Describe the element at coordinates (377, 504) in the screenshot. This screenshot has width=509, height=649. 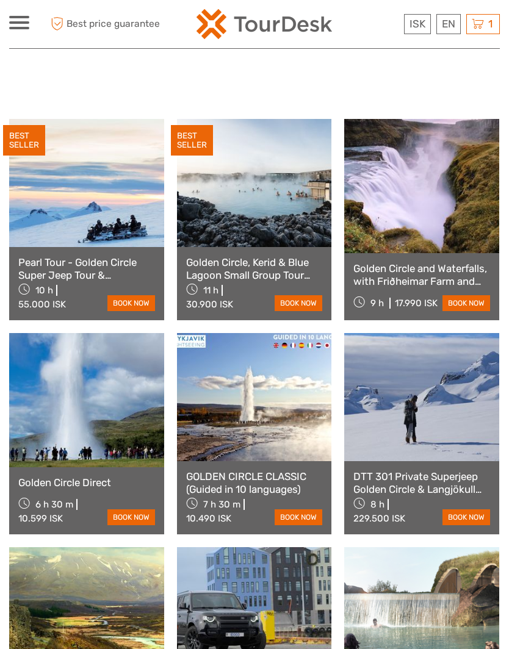
I see `span: 8 h` at that location.